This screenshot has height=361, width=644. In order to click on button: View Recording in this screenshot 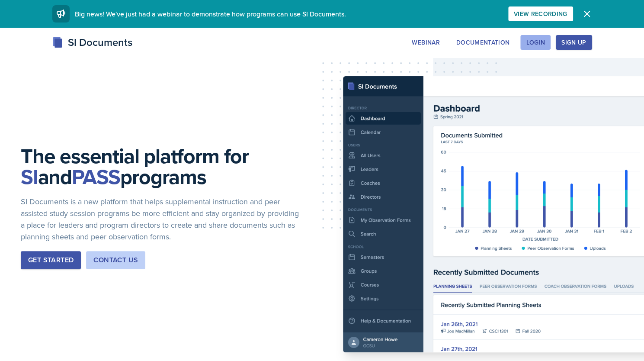, I will do `click(541, 14)`.